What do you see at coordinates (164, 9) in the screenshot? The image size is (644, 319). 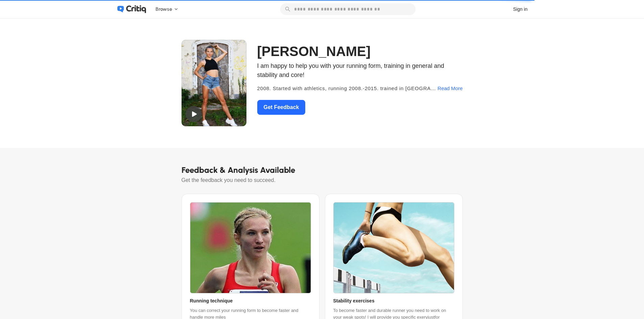 I see `span: Browse` at bounding box center [164, 9].